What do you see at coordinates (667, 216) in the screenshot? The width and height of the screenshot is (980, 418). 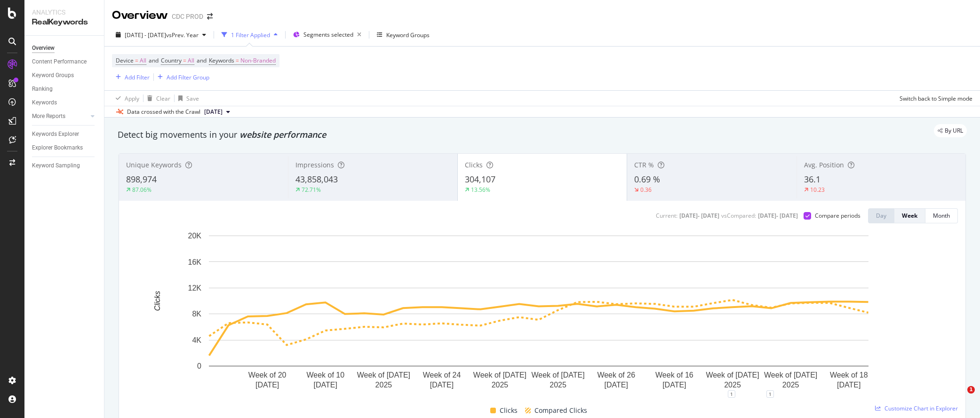 I see `div: Current:` at bounding box center [667, 216].